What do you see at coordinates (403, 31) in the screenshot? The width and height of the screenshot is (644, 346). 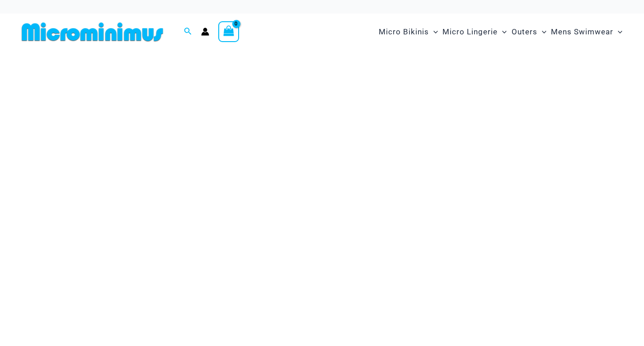 I see `span: Micro Bikinis` at bounding box center [403, 31].